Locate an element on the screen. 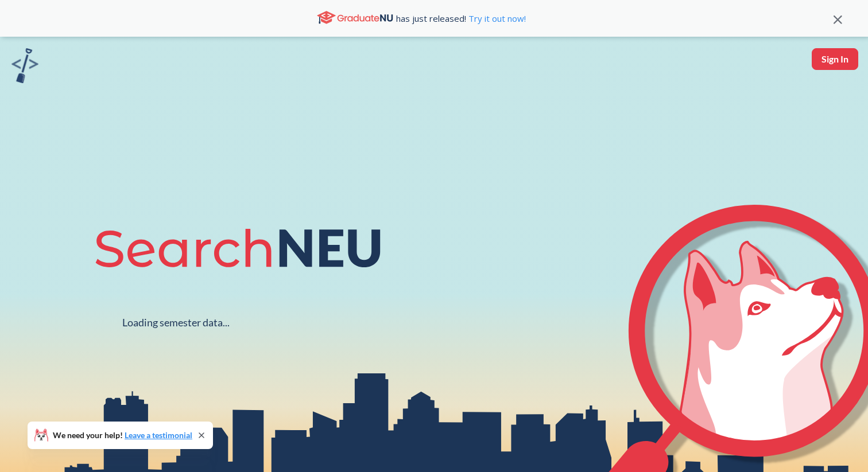 The height and width of the screenshot is (472, 868). button: Sign In is located at coordinates (834, 59).